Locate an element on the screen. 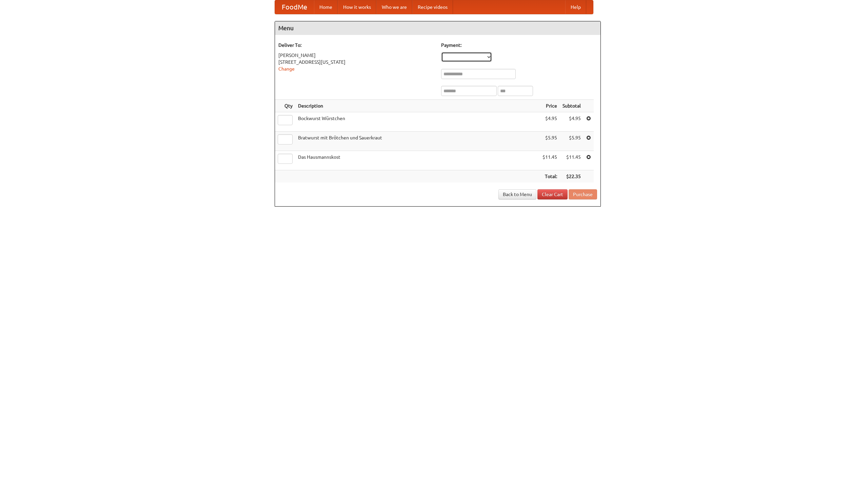 This screenshot has height=480, width=868. a: Clear Cart is located at coordinates (552, 194).